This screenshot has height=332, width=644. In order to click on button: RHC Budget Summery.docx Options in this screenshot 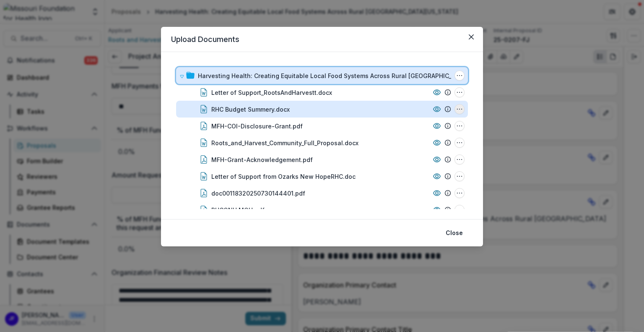, I will do `click(460, 109)`.